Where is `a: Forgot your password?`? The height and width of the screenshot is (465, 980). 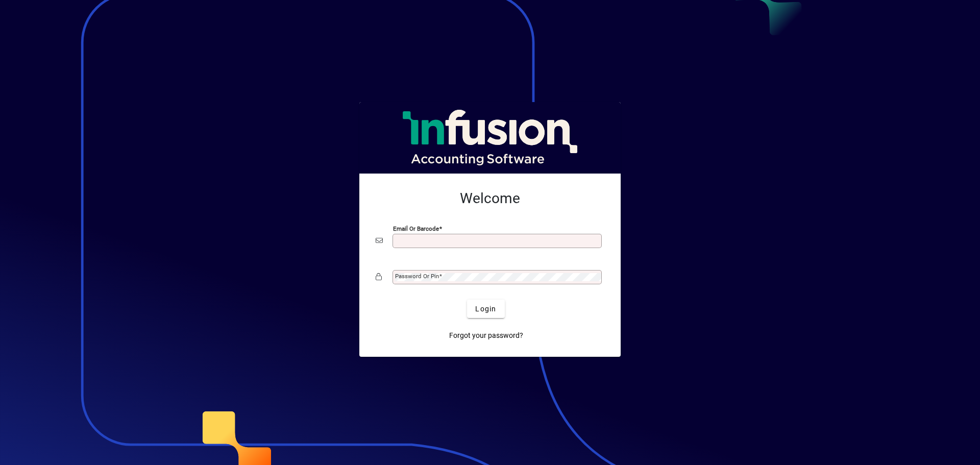 a: Forgot your password? is located at coordinates (486, 336).